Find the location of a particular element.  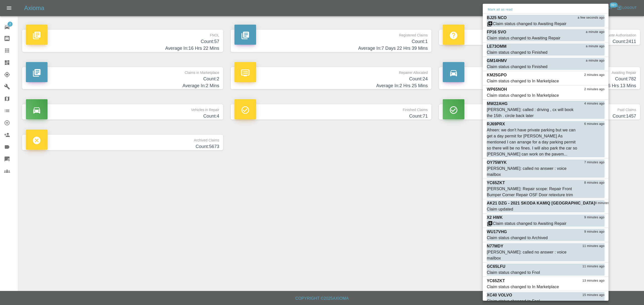

p: GC65LFU is located at coordinates (496, 267).